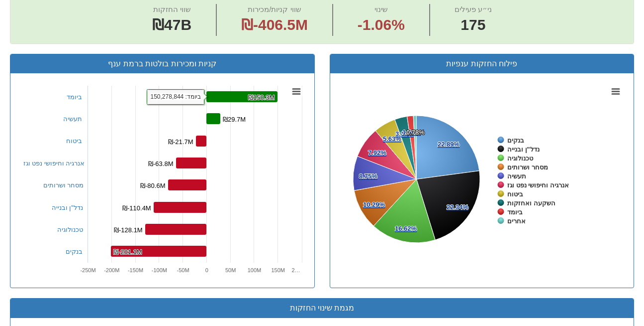 The height and width of the screenshot is (326, 644). What do you see at coordinates (152, 185) in the screenshot?
I see `tspan: ₪-80.6M` at bounding box center [152, 185].